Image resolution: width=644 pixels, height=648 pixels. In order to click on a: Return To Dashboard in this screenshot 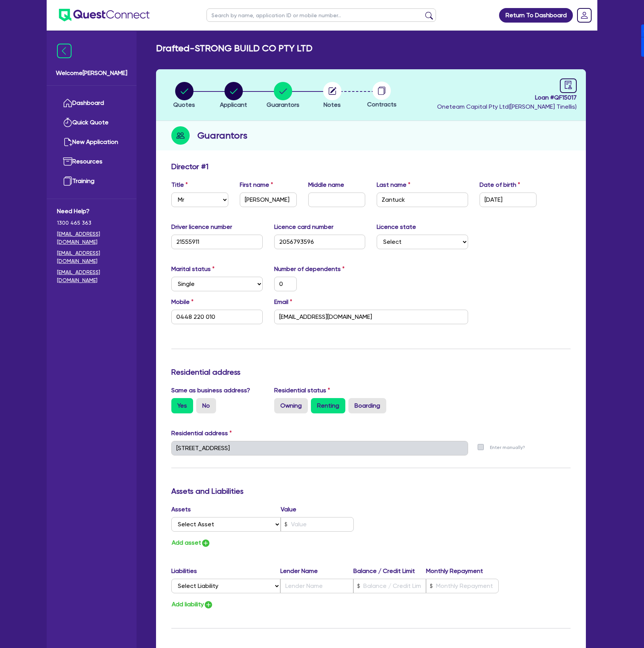, I will do `click(536, 15)`.